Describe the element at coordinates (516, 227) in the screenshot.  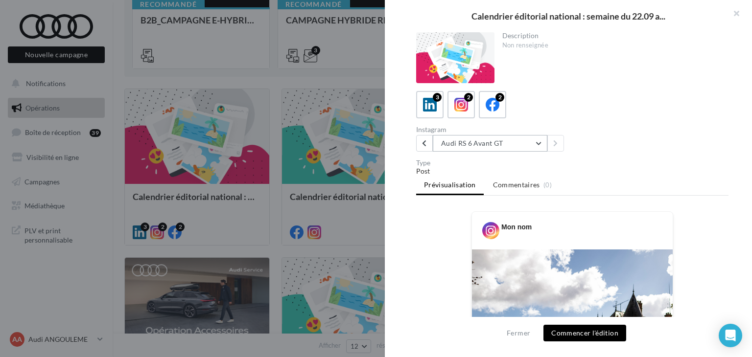
I see `div: Mon nom` at that location.